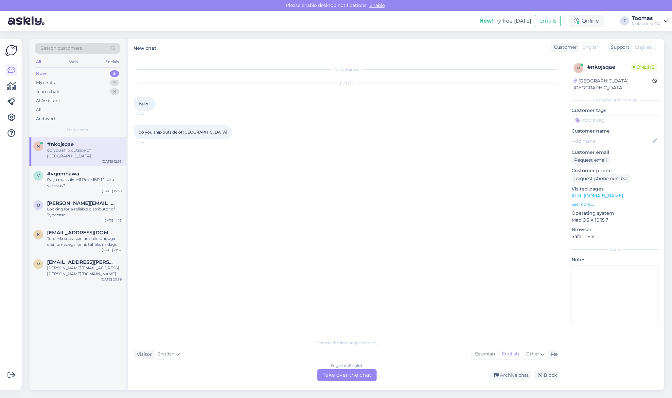 The width and height of the screenshot is (672, 398). I want to click on p: Customer name, so click(615, 131).